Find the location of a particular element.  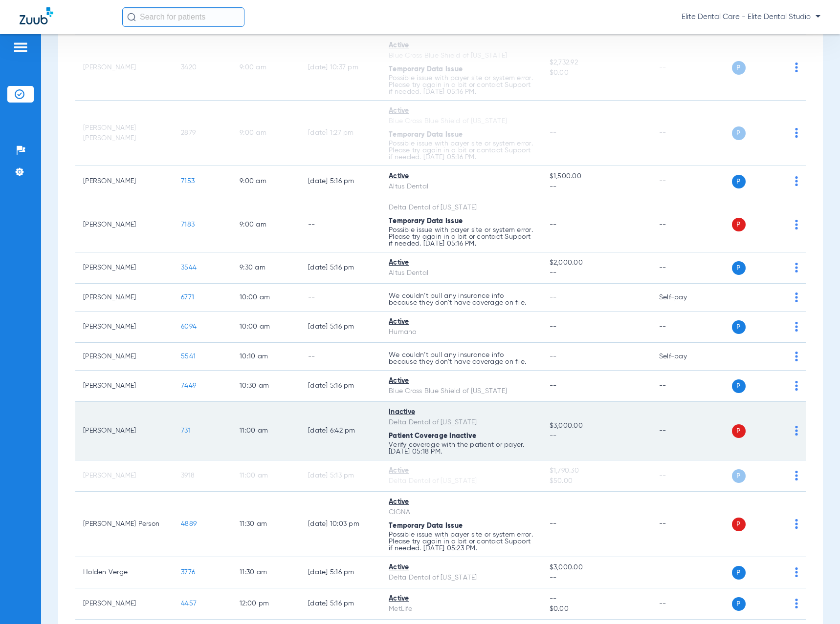

span: 6094 is located at coordinates (189, 327).